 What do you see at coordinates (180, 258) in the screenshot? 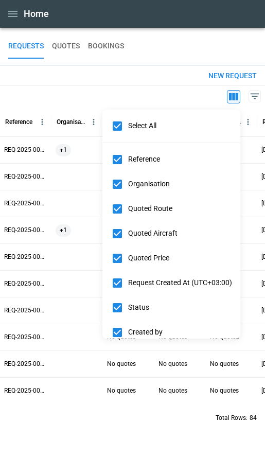
I see `span: Quoted Price` at bounding box center [180, 258].